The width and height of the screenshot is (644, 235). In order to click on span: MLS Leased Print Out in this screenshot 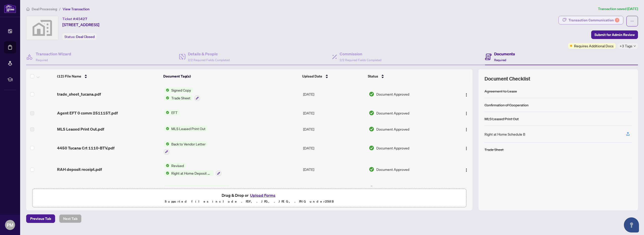, I will do `click(188, 128)`.